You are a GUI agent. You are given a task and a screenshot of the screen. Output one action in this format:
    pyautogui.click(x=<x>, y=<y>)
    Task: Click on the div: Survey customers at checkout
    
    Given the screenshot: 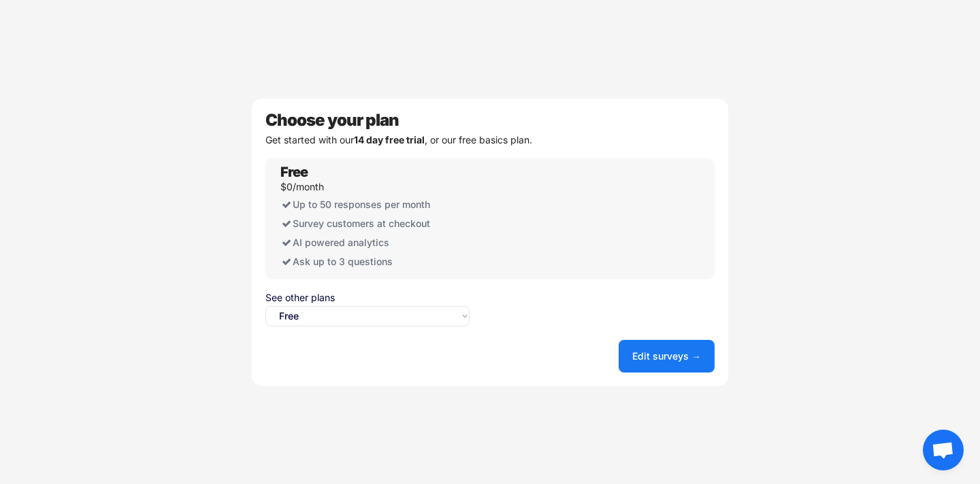 What is the action you would take?
    pyautogui.click(x=374, y=224)
    